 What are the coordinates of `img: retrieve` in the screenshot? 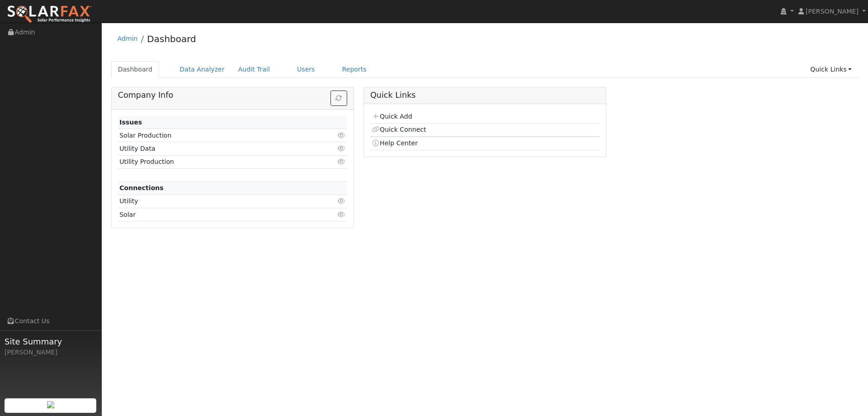 It's located at (50, 405).